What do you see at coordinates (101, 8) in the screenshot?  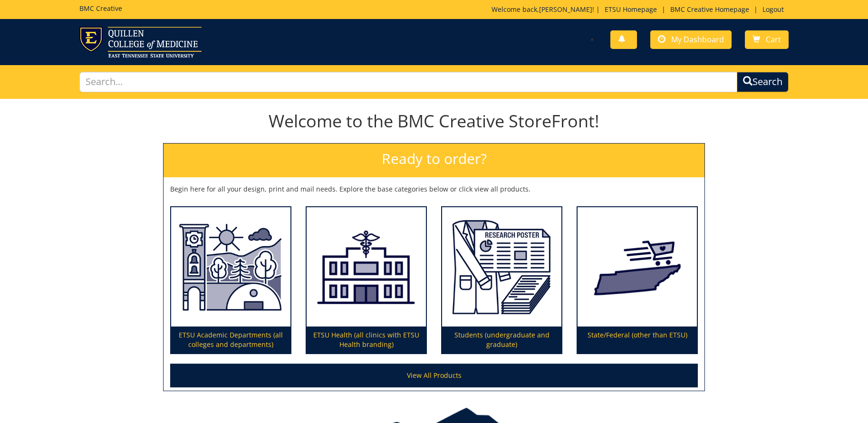 I see `h5: BMC Creative` at bounding box center [101, 8].